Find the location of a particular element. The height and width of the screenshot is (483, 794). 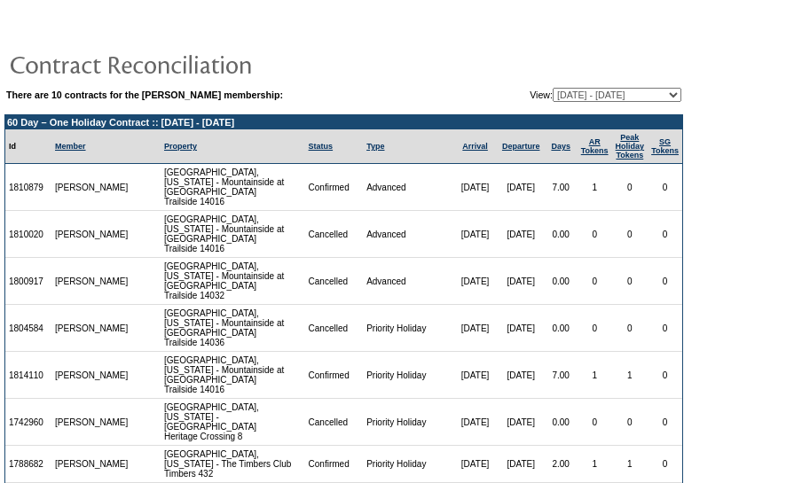

a: Peak HolidayTokens is located at coordinates (630, 146).